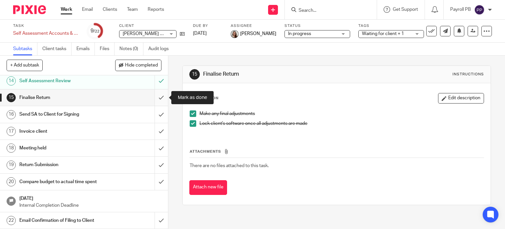 The image size is (505, 229). What do you see at coordinates (152, 26) in the screenshot?
I see `label: Client` at bounding box center [152, 26].